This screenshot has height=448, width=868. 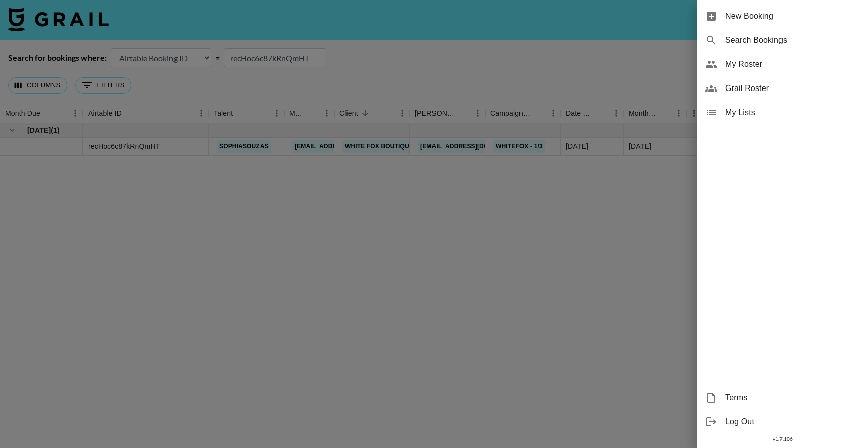 I want to click on span: Terms, so click(x=793, y=398).